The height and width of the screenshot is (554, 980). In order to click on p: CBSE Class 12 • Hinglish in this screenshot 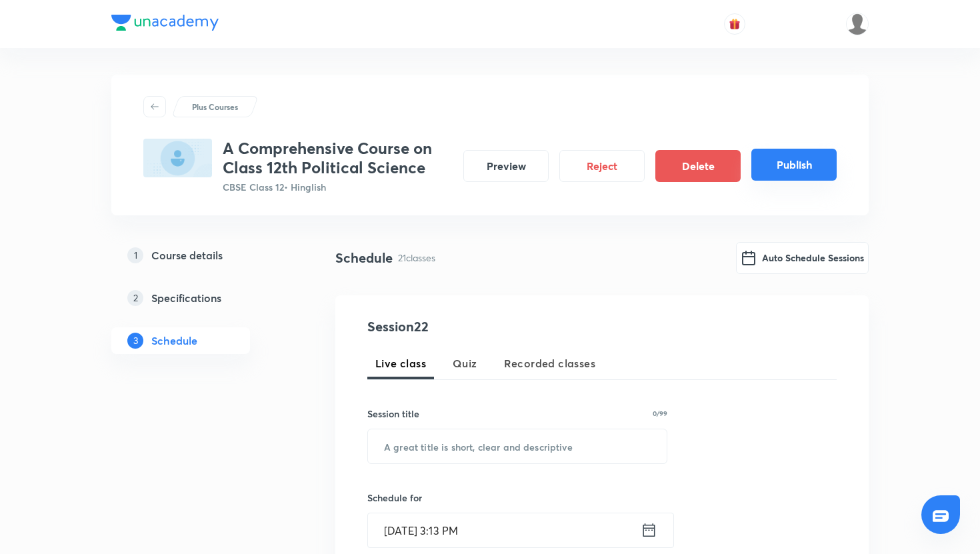, I will do `click(338, 186)`.